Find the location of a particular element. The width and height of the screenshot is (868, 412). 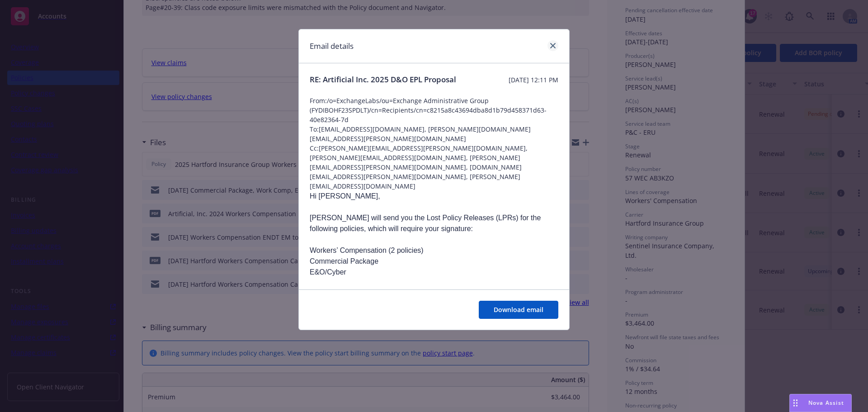

span: Nova Assist is located at coordinates (826, 403).